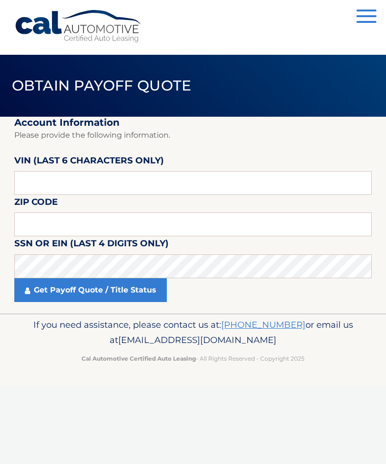  I want to click on a: Get Payoff Quote / Title Status, so click(91, 290).